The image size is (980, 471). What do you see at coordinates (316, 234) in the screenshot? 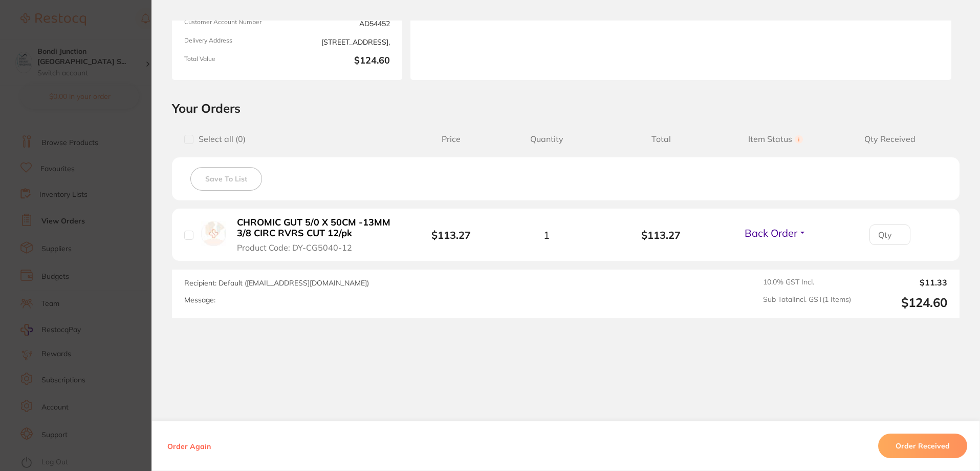
I see `button: CHROMIC GUT 5/0 X 50CM -13MM 3/8 CIRC RVRS CUT 12/pk Product Code: DY-CG5040-12` at bounding box center [316, 234].